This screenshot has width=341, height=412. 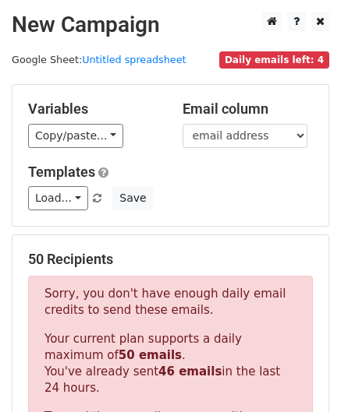 I want to click on strong: 50 emails, so click(x=150, y=355).